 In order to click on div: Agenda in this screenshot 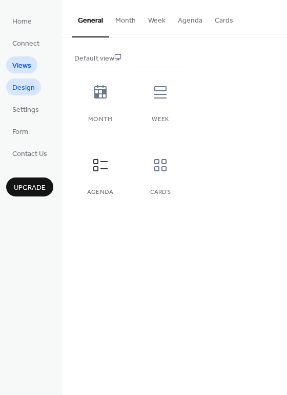, I will do `click(100, 192)`.